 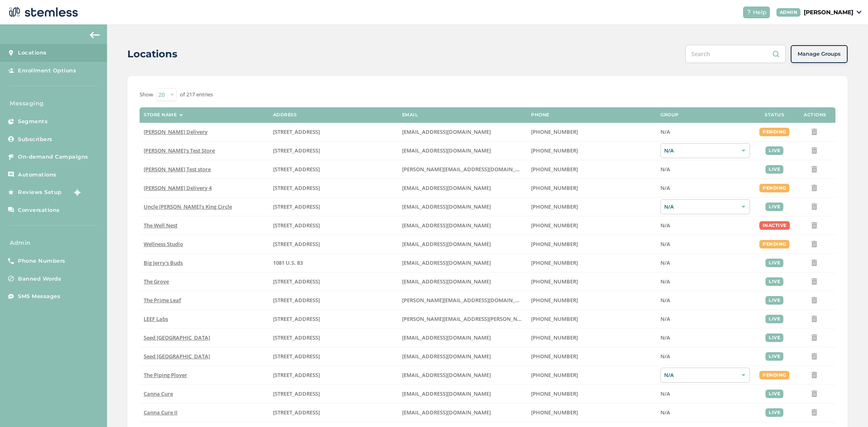 I want to click on span: Banned Words, so click(x=39, y=279).